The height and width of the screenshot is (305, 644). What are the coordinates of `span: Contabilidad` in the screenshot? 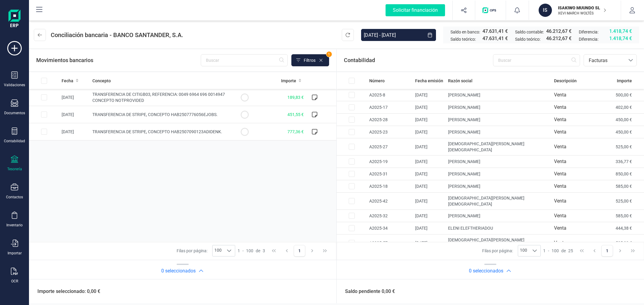 It's located at (359, 60).